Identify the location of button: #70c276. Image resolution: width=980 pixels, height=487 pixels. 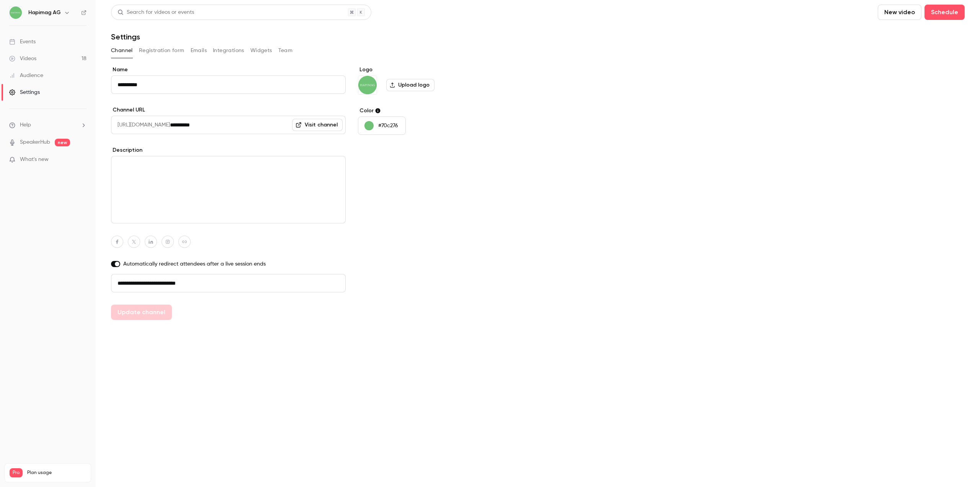
(381, 125).